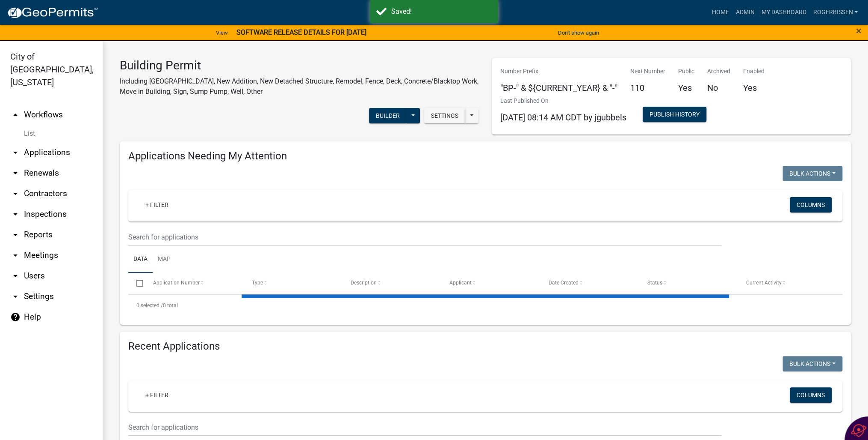  Describe the element at coordinates (579, 33) in the screenshot. I see `button: Don't show again` at that location.